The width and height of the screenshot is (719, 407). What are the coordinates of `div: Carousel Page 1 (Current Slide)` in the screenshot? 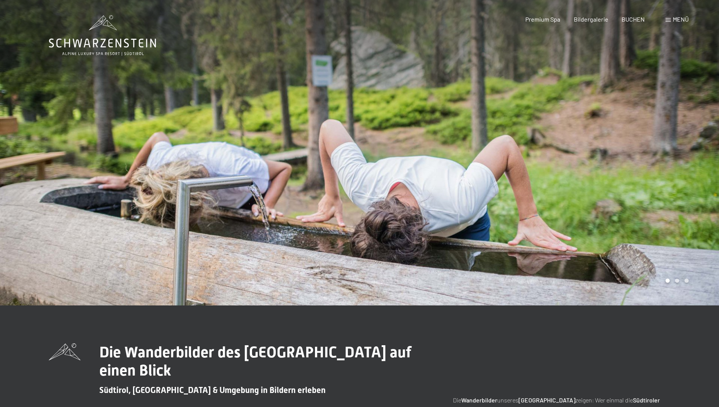 It's located at (668, 281).